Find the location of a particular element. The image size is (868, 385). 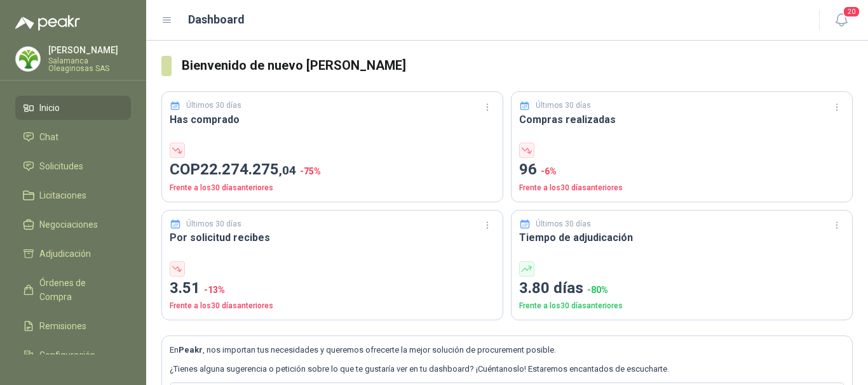

h3: Por solicitud recibes is located at coordinates (332, 237).